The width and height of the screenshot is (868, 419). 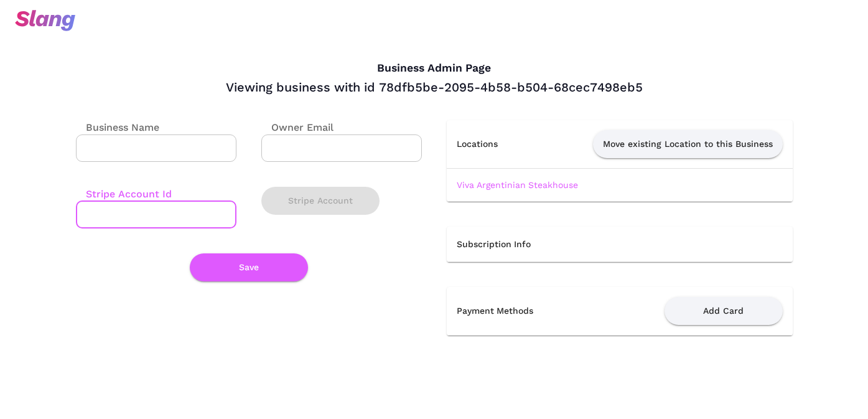 I want to click on th: Locations, so click(x=486, y=145).